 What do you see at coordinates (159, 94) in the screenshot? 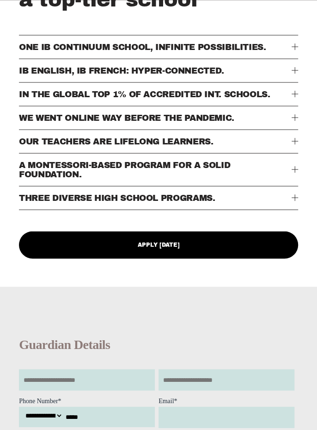
I see `button: IN THE GLOBAL TOP 1% OF ACCREDITED INT. SCHOOLS.` at bounding box center [159, 94].